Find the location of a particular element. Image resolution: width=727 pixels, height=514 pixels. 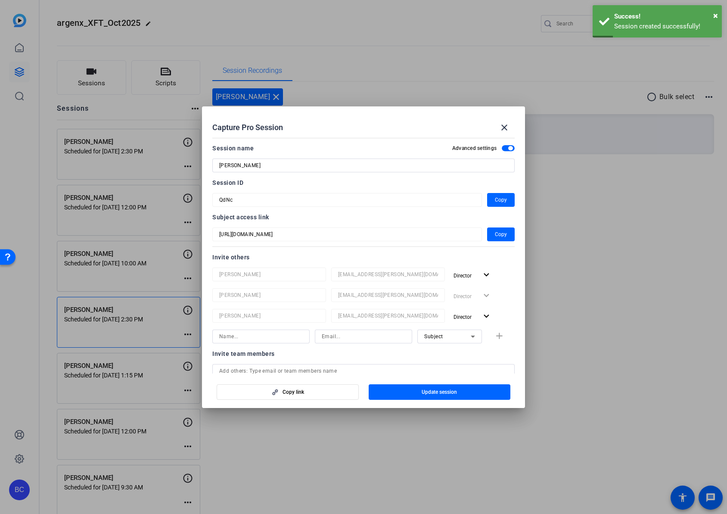

div: Capture Pro Session is located at coordinates (363, 127).